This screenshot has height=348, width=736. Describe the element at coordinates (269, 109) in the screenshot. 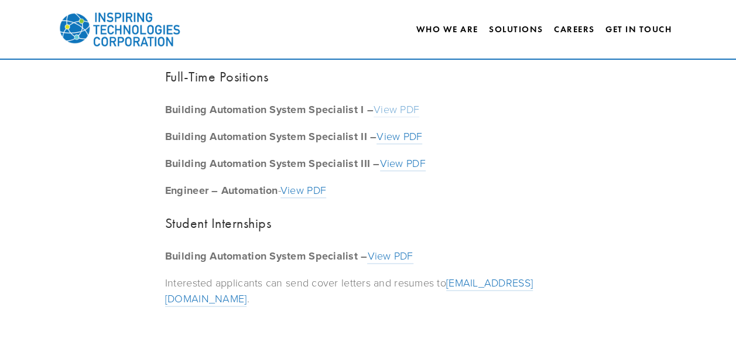

I see `strong: Building Automation System Specialist I –` at that location.